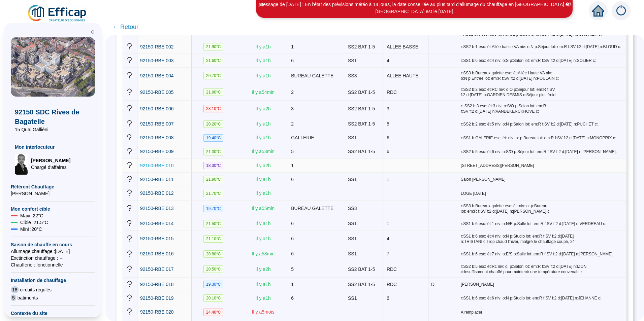  I want to click on span: 23.10 °C, so click(214, 109).